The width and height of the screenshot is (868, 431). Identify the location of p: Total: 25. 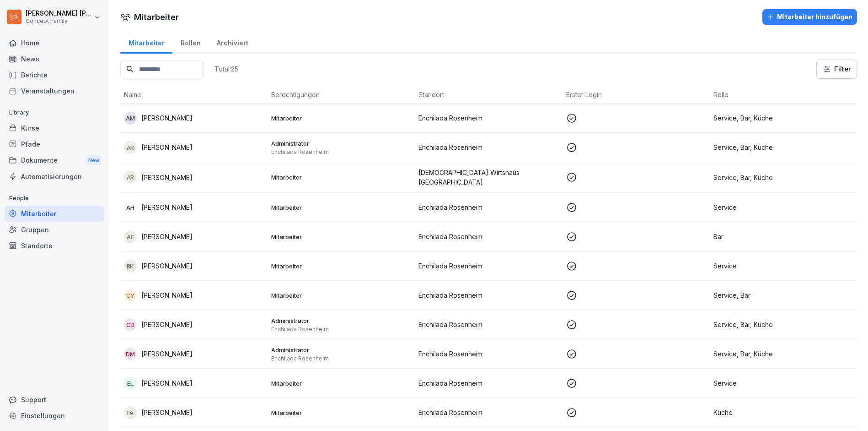
(226, 69).